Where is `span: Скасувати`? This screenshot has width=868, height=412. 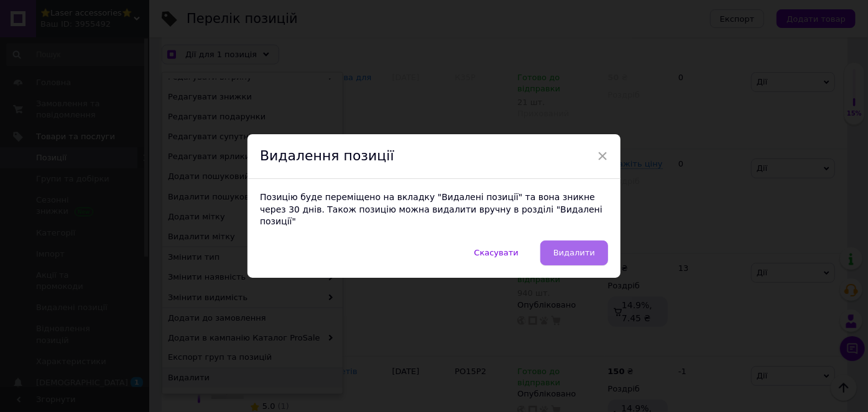 span: Скасувати is located at coordinates (496, 252).